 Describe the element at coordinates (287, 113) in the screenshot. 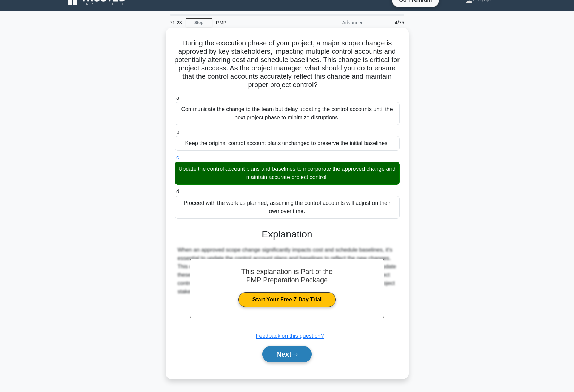

I see `div: Communicate the change to the team but delay updating the control accounts until the next project...` at that location.